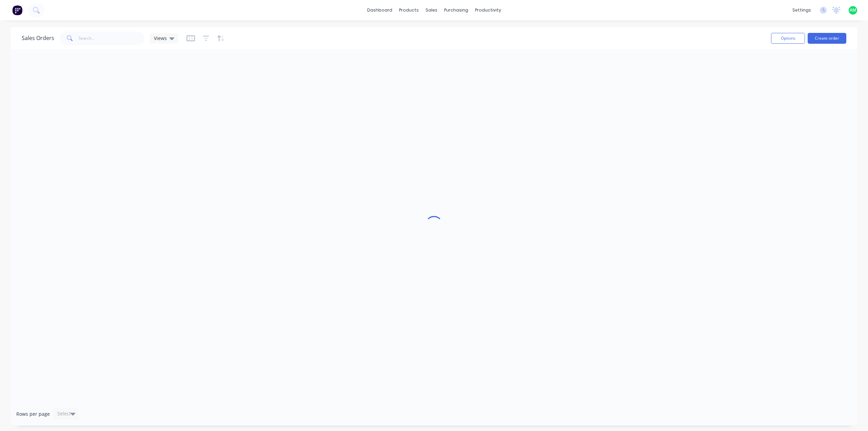 The width and height of the screenshot is (868, 431). What do you see at coordinates (160, 38) in the screenshot?
I see `span: Views` at bounding box center [160, 38].